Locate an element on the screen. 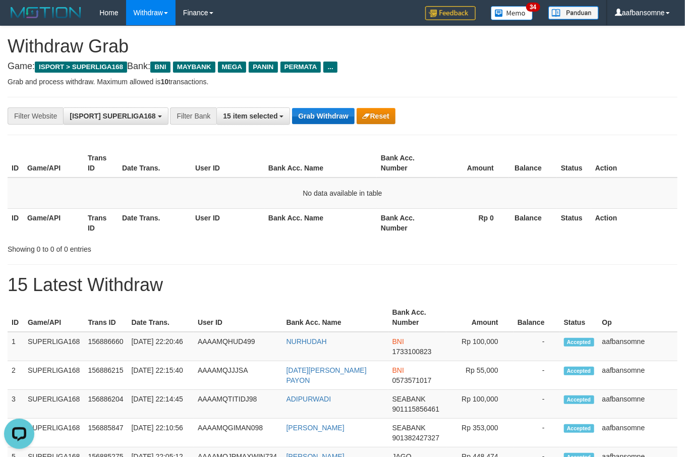 Image resolution: width=685 pixels, height=457 pixels. td: 156886204 is located at coordinates (105, 404).